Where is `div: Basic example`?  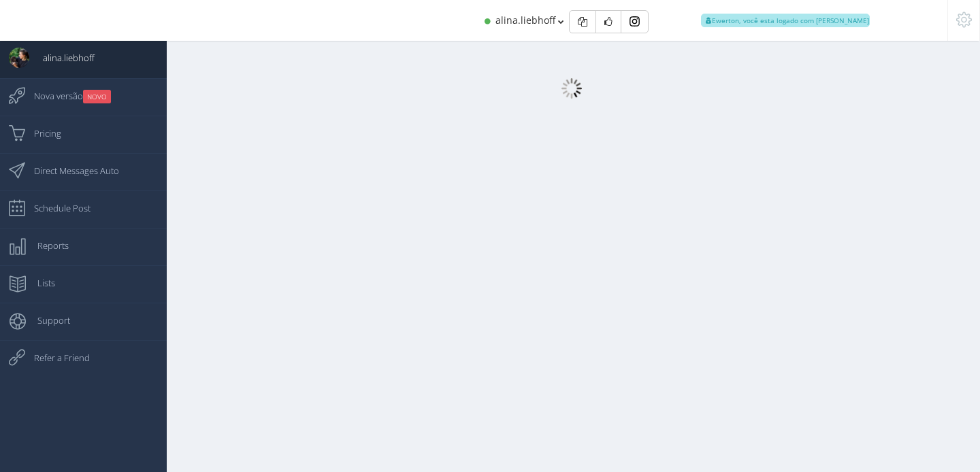
div: Basic example is located at coordinates (608, 22).